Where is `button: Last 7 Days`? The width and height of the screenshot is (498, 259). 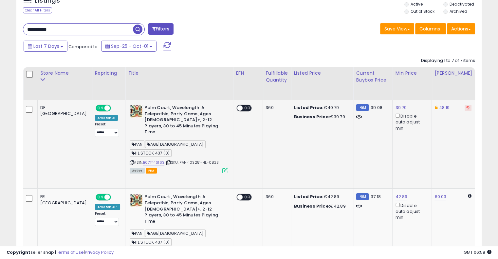
button: Last 7 Days is located at coordinates (45, 46).